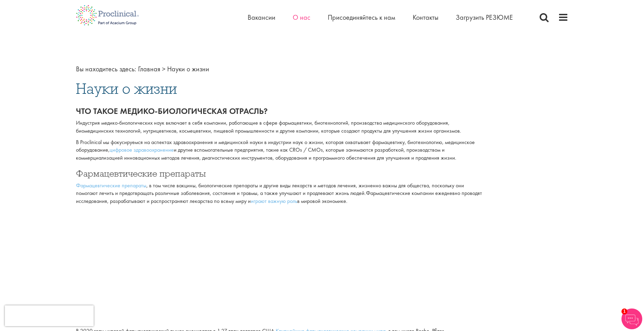 The height and width of the screenshot is (331, 644). What do you see at coordinates (484, 17) in the screenshot?
I see `ya-tr-span: Загрузить РЕЗЮМЕ` at bounding box center [484, 17].